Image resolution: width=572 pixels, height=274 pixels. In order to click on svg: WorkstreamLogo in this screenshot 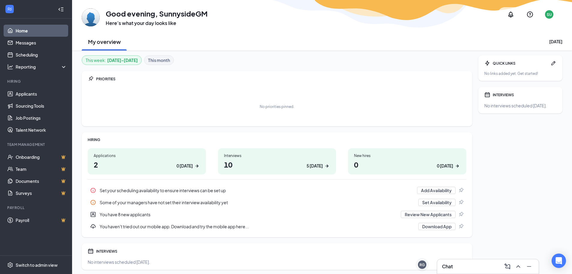, I will do `click(10, 9)`.